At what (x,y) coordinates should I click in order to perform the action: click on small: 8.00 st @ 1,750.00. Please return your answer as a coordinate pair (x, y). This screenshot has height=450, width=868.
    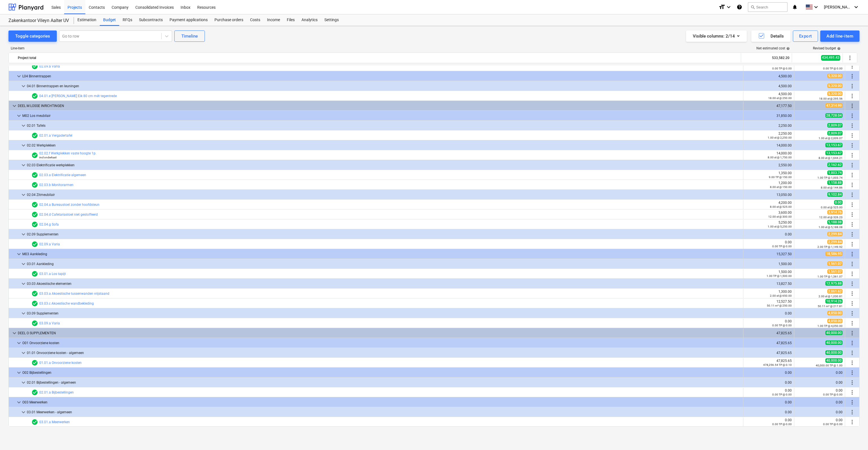
    Looking at the image, I should click on (780, 157).